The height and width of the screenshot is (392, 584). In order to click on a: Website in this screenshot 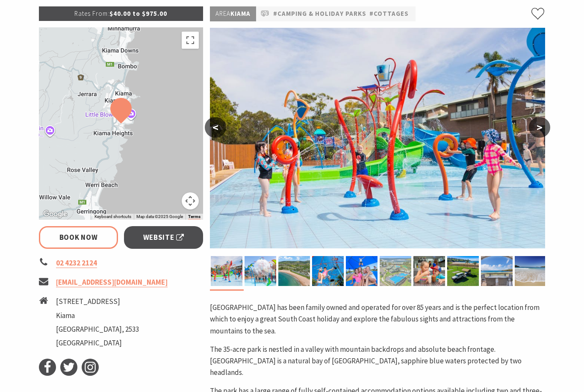, I will do `click(164, 238)`.